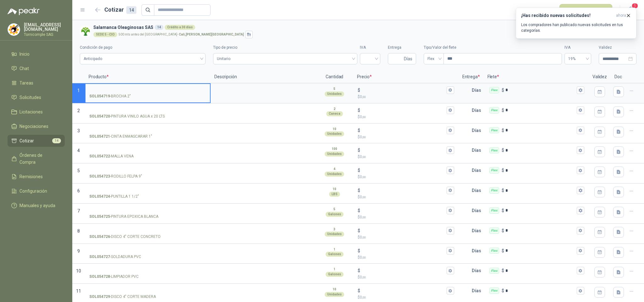 Image resolution: width=644 pixels, height=302 pixels. I want to click on span: 19%, so click(578, 59).